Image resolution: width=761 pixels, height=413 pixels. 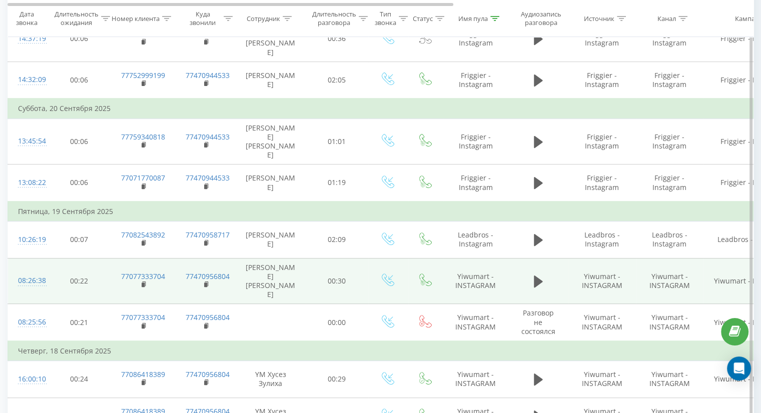 I want to click on div: Длительность разговора, so click(x=334, y=19).